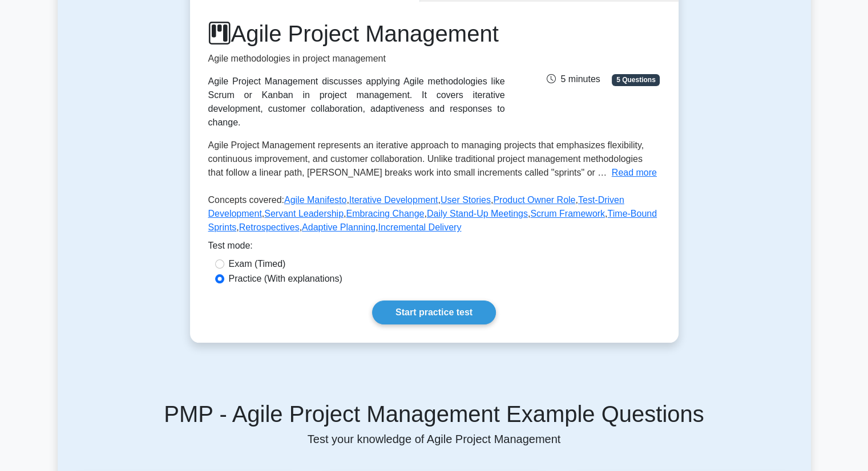 The height and width of the screenshot is (471, 868). What do you see at coordinates (304, 213) in the screenshot?
I see `a: Servant Leadership` at bounding box center [304, 213].